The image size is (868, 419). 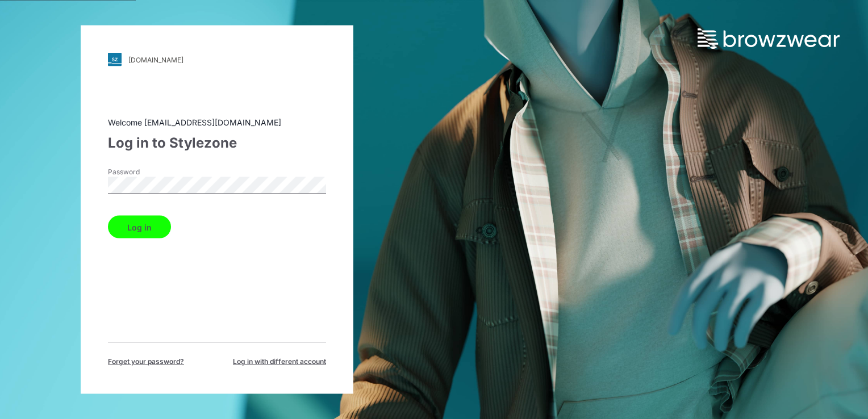 What do you see at coordinates (147, 172) in the screenshot?
I see `label: Password` at bounding box center [147, 172].